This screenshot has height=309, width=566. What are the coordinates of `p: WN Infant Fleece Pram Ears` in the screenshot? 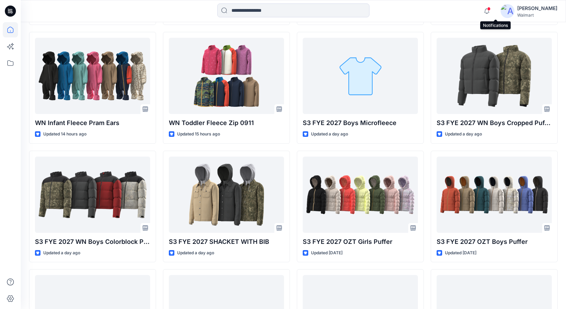 It's located at (92, 123).